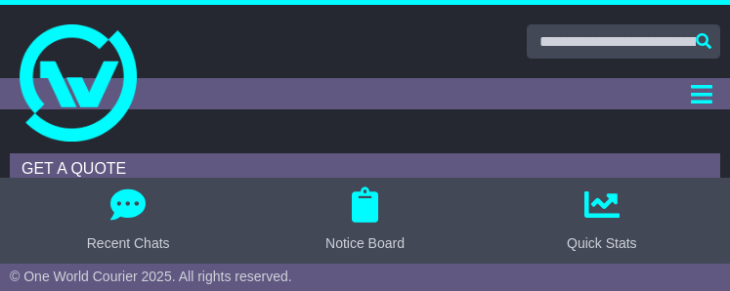 This screenshot has width=730, height=291. What do you see at coordinates (701, 94) in the screenshot?
I see `button: Toggle navigation` at bounding box center [701, 94].